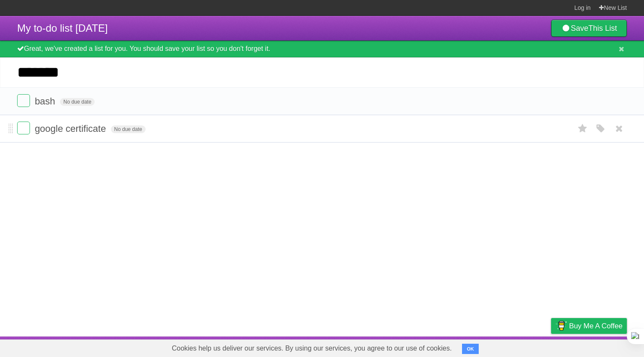 This screenshot has height=357, width=644. I want to click on a: Developers, so click(482, 347).